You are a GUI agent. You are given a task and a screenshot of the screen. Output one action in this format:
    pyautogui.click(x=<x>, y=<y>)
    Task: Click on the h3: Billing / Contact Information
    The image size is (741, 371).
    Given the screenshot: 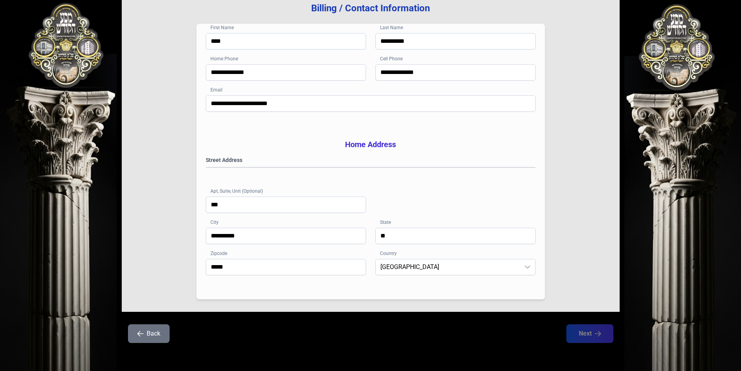 What is the action you would take?
    pyautogui.click(x=371, y=8)
    